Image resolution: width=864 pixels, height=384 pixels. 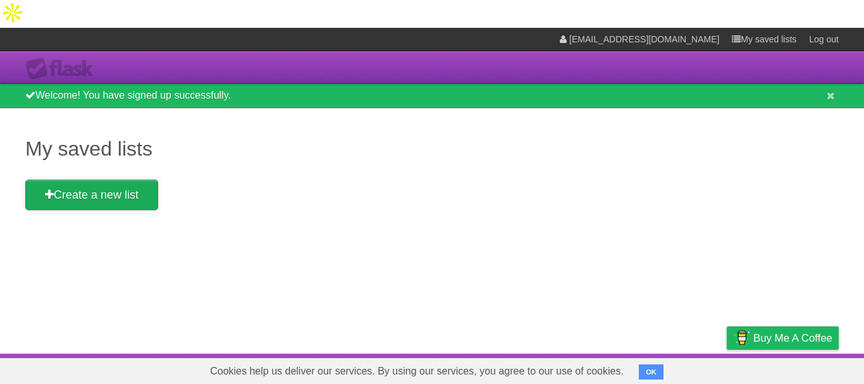 What do you see at coordinates (764, 39) in the screenshot?
I see `a: My saved lists` at bounding box center [764, 39].